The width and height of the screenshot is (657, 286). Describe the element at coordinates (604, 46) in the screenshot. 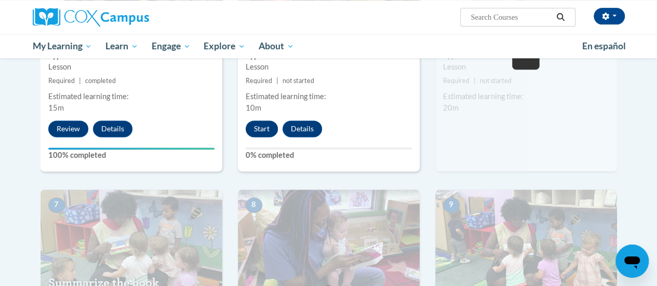

I see `span: En español` at that location.